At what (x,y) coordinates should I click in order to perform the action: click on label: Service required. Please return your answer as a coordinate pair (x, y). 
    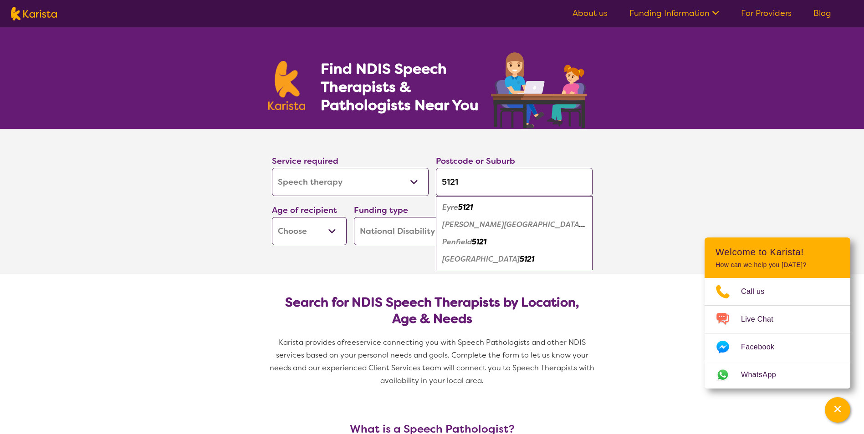
    Looking at the image, I should click on (305, 161).